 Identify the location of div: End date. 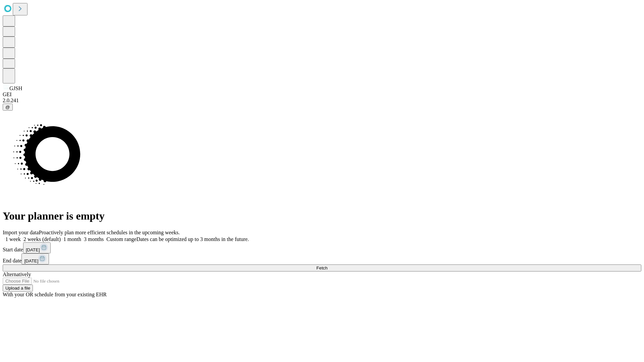
(322, 259).